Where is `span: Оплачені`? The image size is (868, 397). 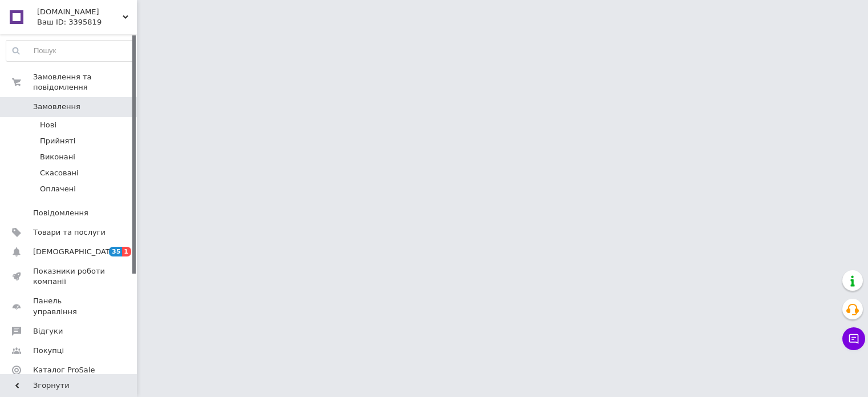
span: Оплачені is located at coordinates (58, 189).